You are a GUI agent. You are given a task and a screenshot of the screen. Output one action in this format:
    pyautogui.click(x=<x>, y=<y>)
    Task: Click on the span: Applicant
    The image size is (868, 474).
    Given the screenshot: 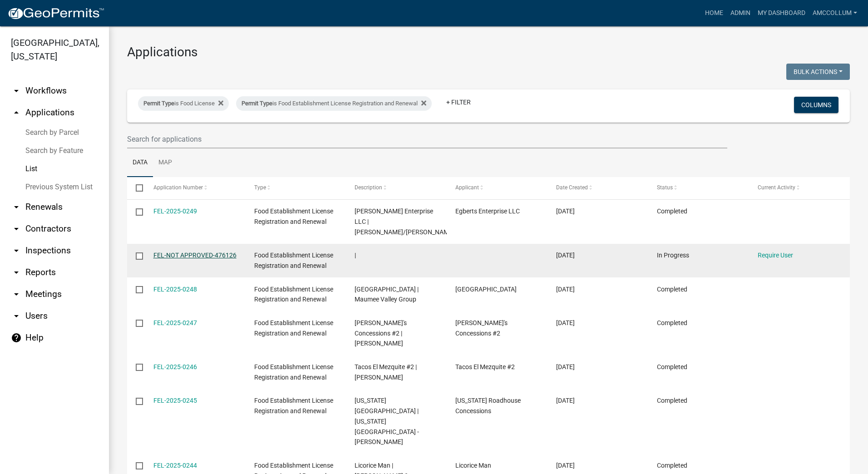 What is the action you would take?
    pyautogui.click(x=467, y=187)
    